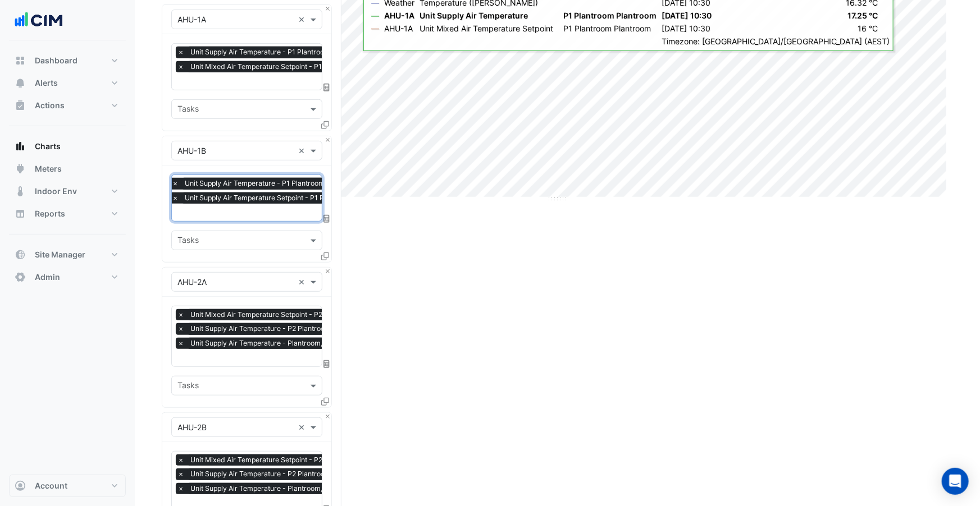  What do you see at coordinates (20, 277) in the screenshot?
I see `app-icon: Admin` at bounding box center [20, 277].